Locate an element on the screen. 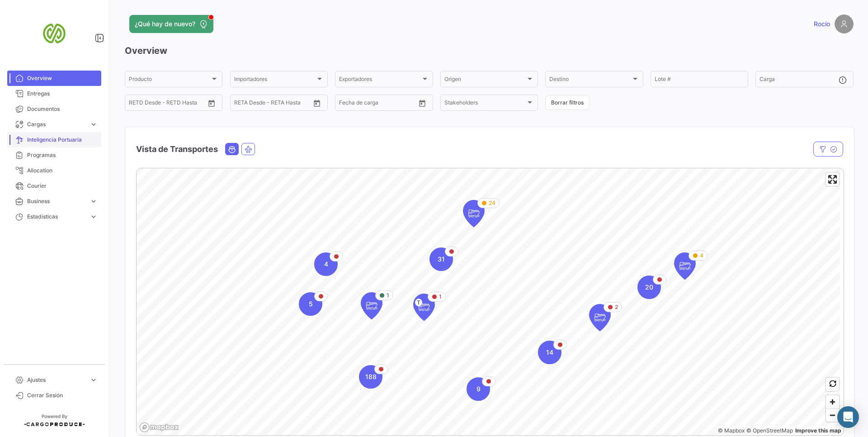 The width and height of the screenshot is (868, 437). span: Business is located at coordinates (56, 201).